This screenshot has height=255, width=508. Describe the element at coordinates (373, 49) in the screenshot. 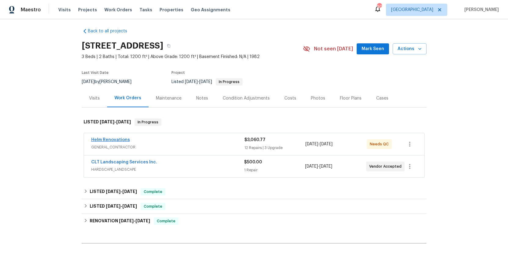

I see `span: Mark Seen` at that location.